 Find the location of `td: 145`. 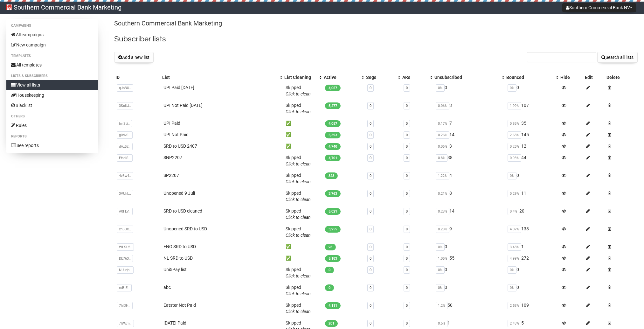

td: 145 is located at coordinates (532, 135).